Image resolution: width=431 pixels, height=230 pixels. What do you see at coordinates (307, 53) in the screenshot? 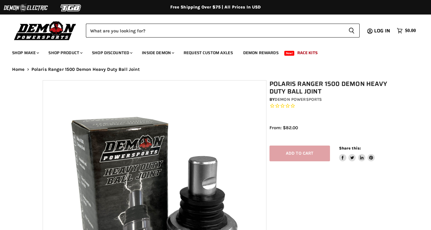
I see `a: Race Kits` at bounding box center [307, 53].